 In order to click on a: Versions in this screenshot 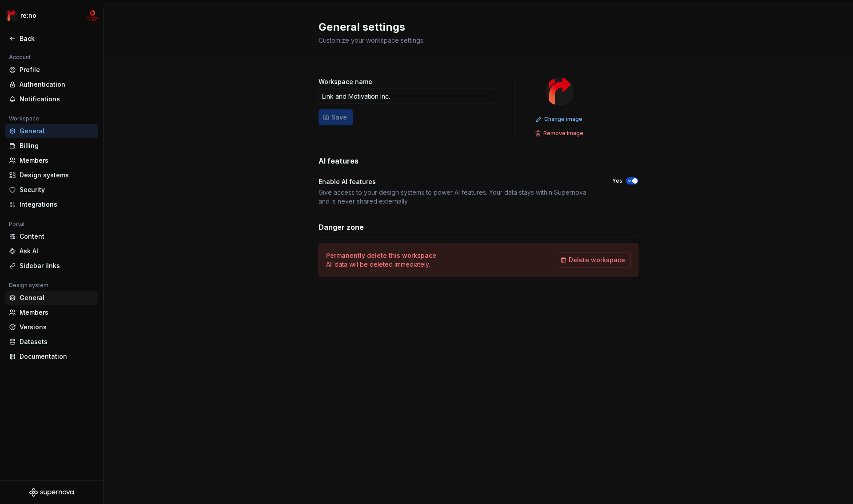, I will do `click(52, 327)`.